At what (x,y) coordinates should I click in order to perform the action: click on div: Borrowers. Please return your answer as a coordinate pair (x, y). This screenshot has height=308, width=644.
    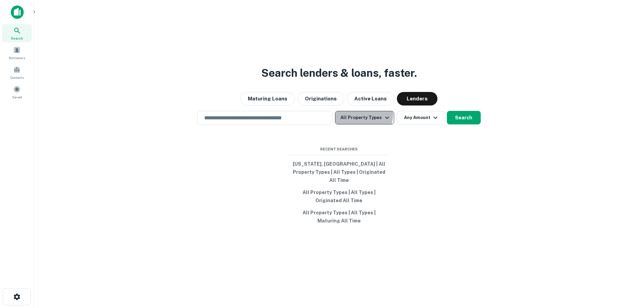
    Looking at the image, I should click on (17, 52).